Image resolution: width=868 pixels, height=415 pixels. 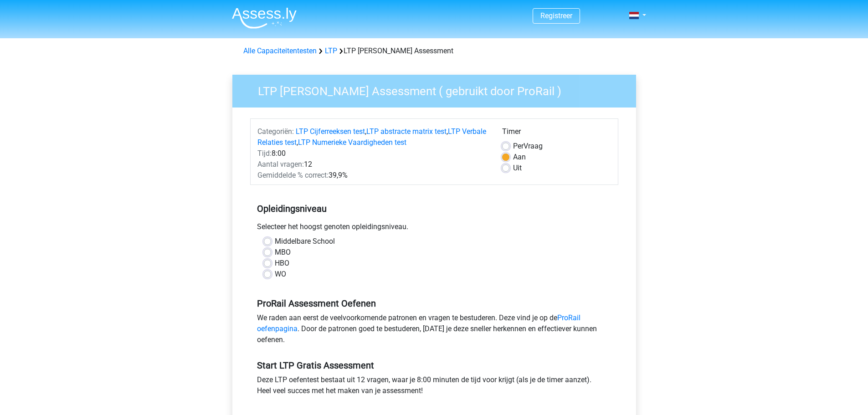 What do you see at coordinates (556, 16) in the screenshot?
I see `a: Registreer` at bounding box center [556, 16].